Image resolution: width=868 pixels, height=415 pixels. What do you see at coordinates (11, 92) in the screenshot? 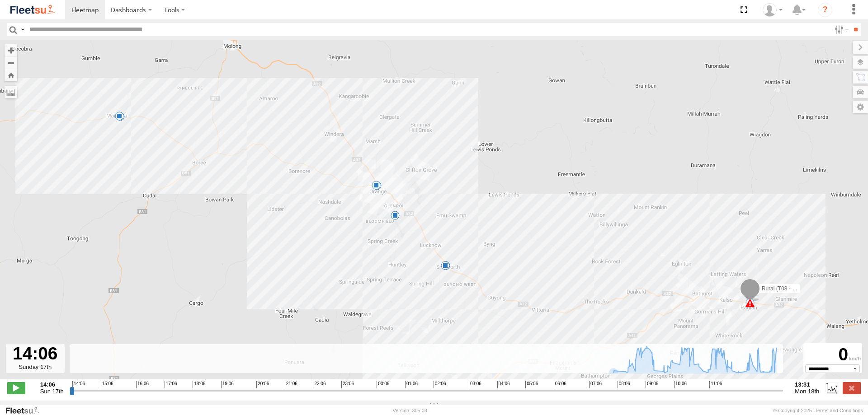
I see `label: Measure` at bounding box center [11, 92].